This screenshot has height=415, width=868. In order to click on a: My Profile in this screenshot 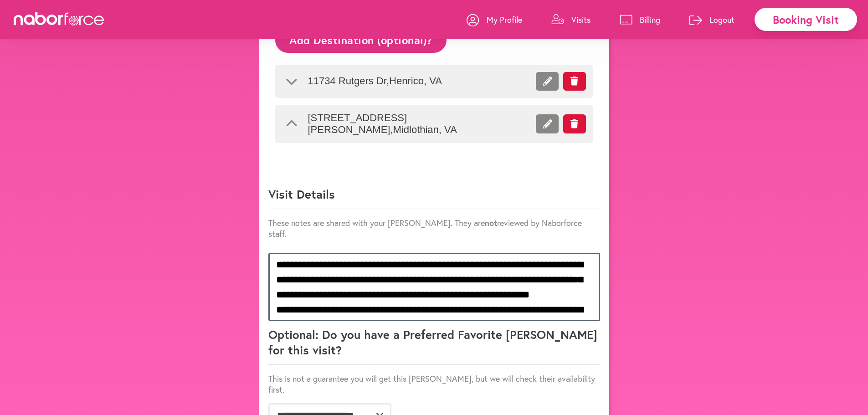, I will do `click(494, 19)`.